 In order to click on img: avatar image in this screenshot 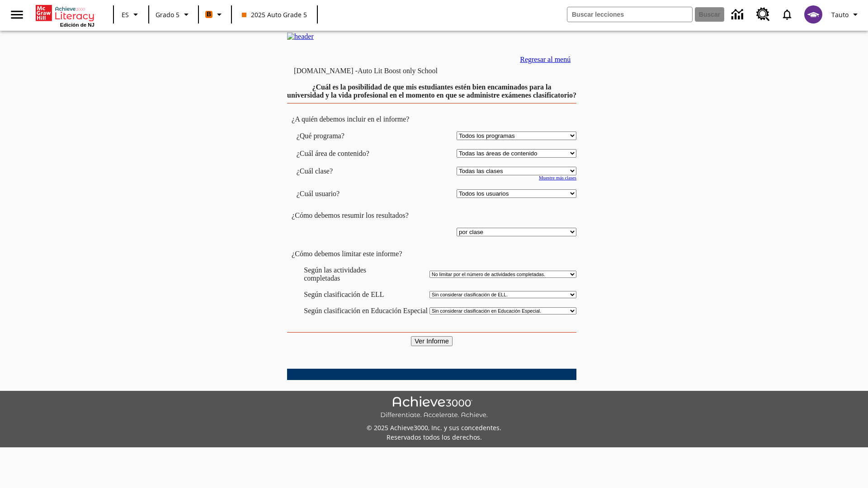, I will do `click(813, 14)`.